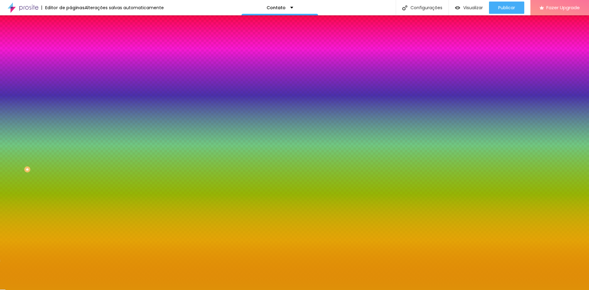 This screenshot has width=589, height=290. I want to click on div: Editor de páginas, so click(63, 8).